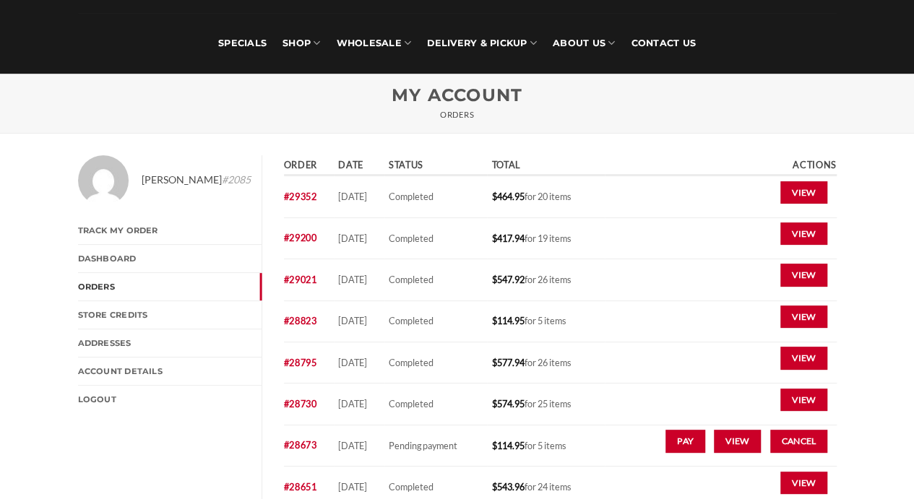 This screenshot has width=914, height=499. What do you see at coordinates (545, 404) in the screenshot?
I see `td: for 25 items` at bounding box center [545, 404].